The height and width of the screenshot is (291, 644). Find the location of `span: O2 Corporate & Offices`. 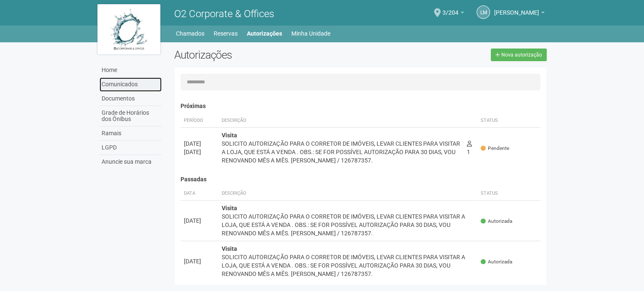

span: O2 Corporate & Offices is located at coordinates (224, 14).